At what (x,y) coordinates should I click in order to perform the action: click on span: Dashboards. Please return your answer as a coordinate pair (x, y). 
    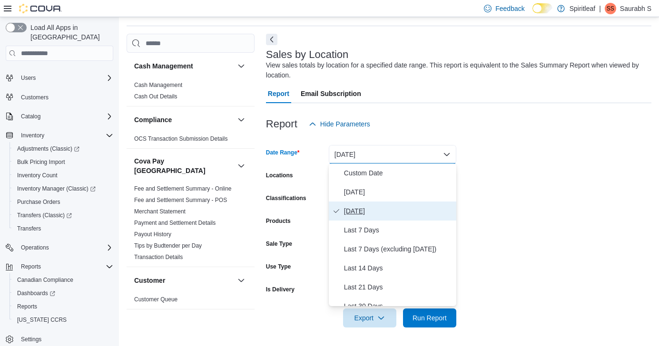
    Looking at the image, I should click on (63, 293).